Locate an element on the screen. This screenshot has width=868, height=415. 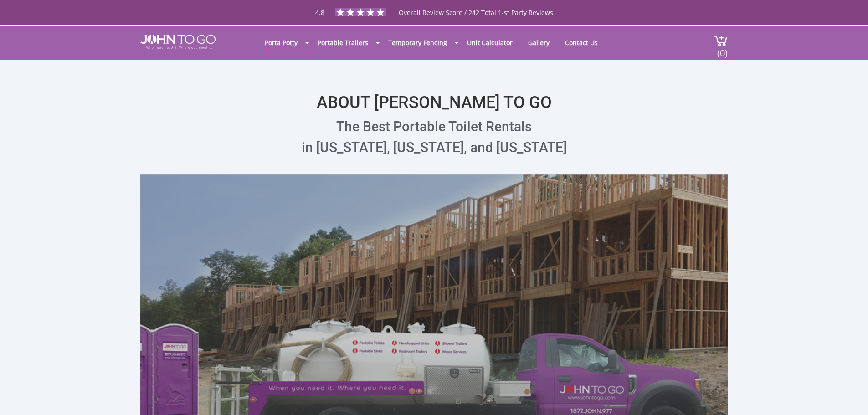
span: (0) is located at coordinates (722, 49).